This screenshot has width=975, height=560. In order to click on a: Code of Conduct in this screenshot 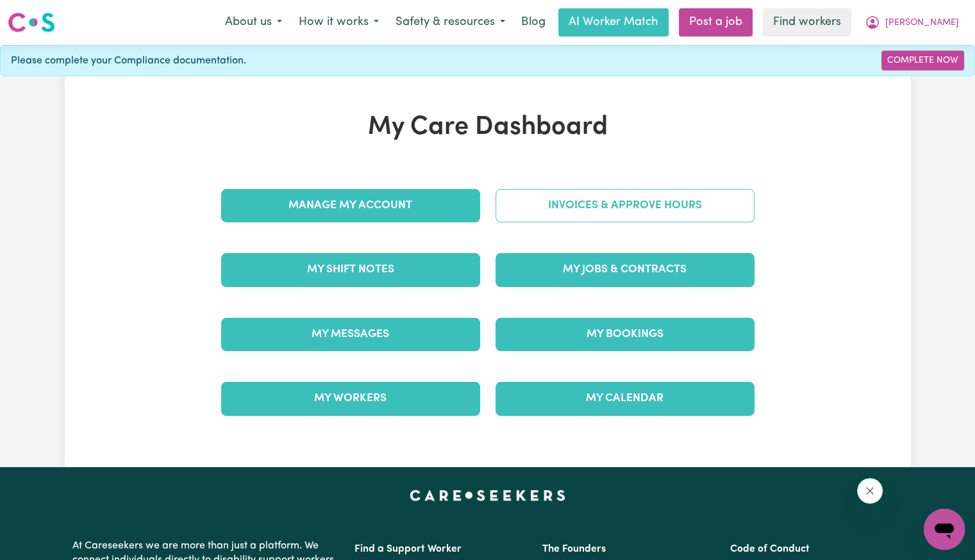, I will do `click(770, 549)`.